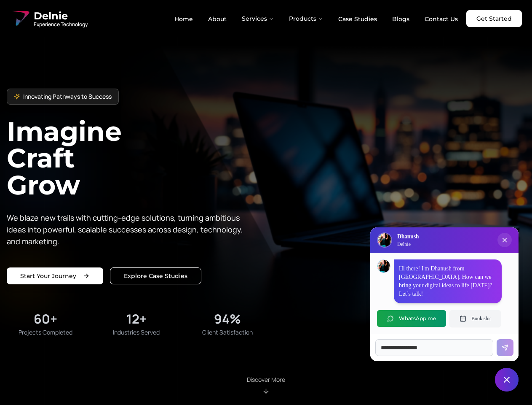 This screenshot has width=532, height=405. Describe the element at coordinates (228, 319) in the screenshot. I see `div: 94%` at that location.